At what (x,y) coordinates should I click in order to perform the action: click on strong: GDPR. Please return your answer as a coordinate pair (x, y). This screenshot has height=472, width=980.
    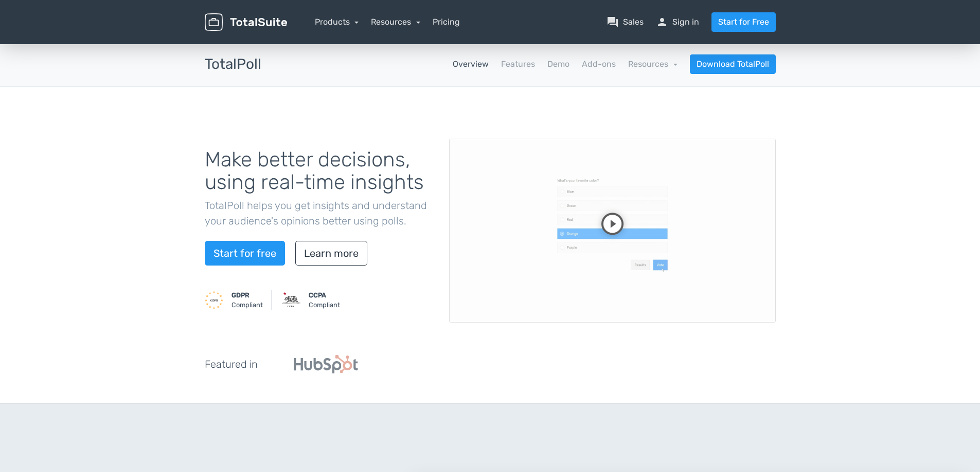
    Looking at the image, I should click on (240, 295).